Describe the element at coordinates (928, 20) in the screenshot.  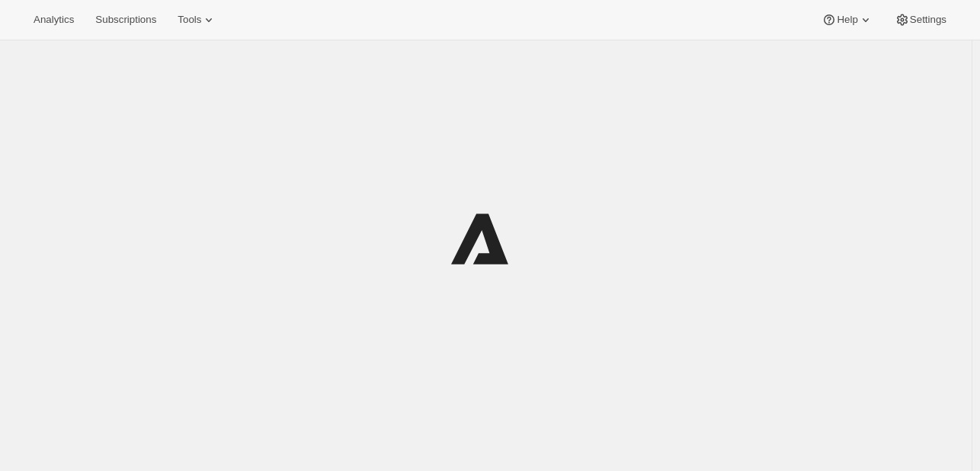
I see `span: Settings` at that location.